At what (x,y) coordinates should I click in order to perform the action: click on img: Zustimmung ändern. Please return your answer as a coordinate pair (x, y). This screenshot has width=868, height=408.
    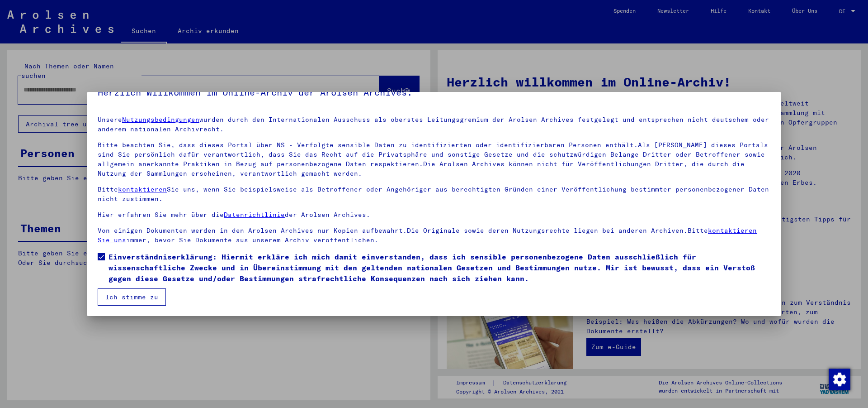
    Looking at the image, I should click on (840, 380).